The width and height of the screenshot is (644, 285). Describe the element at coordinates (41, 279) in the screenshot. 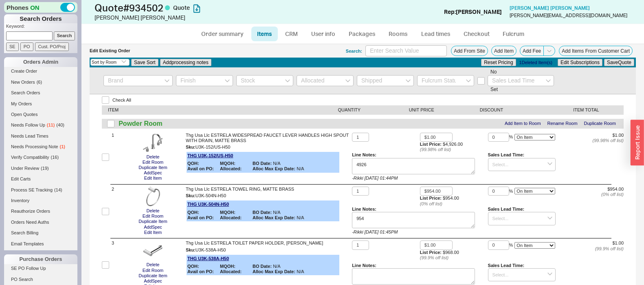

I see `a: PO Search` at that location.